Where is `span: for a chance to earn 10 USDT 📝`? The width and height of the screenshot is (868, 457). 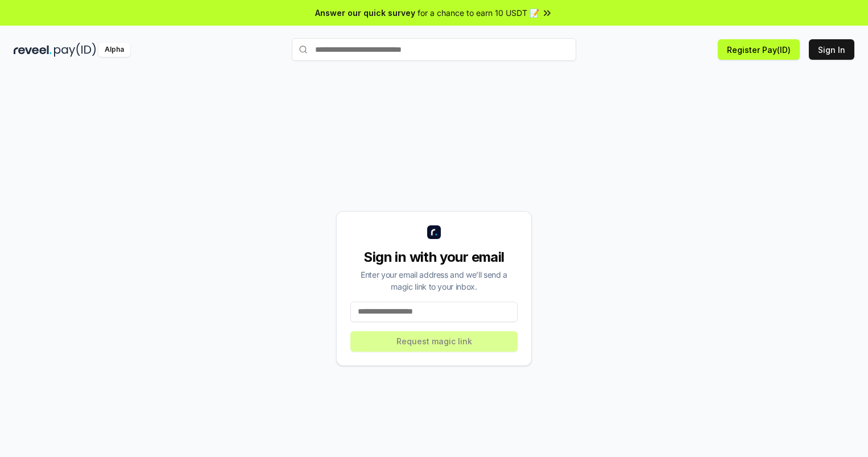
span: for a chance to earn 10 USDT 📝 is located at coordinates (479, 12).